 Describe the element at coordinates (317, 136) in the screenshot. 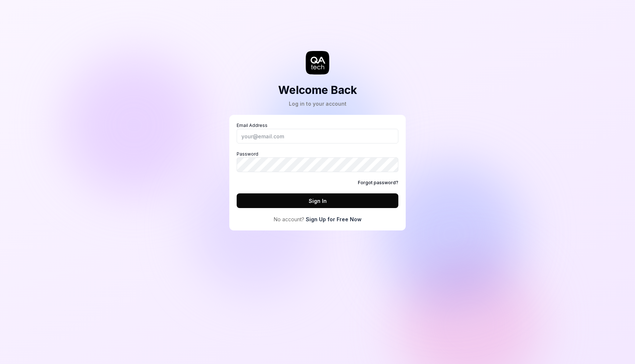

I see `input: Email Address` at that location.